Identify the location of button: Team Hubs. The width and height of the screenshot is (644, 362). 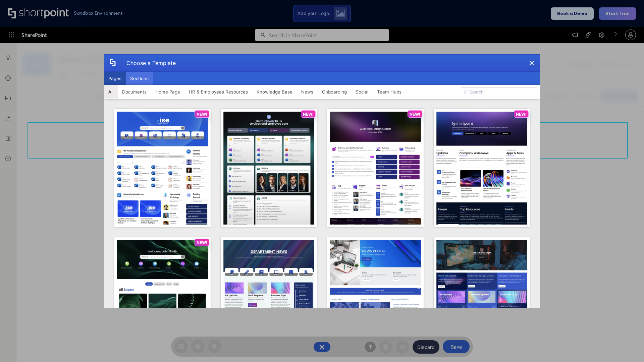
(389, 92).